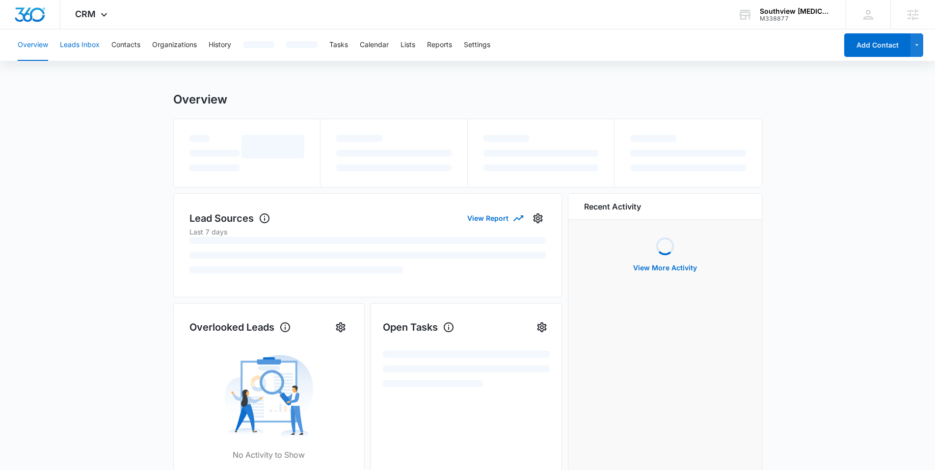  I want to click on p: Last 7 days, so click(368, 232).